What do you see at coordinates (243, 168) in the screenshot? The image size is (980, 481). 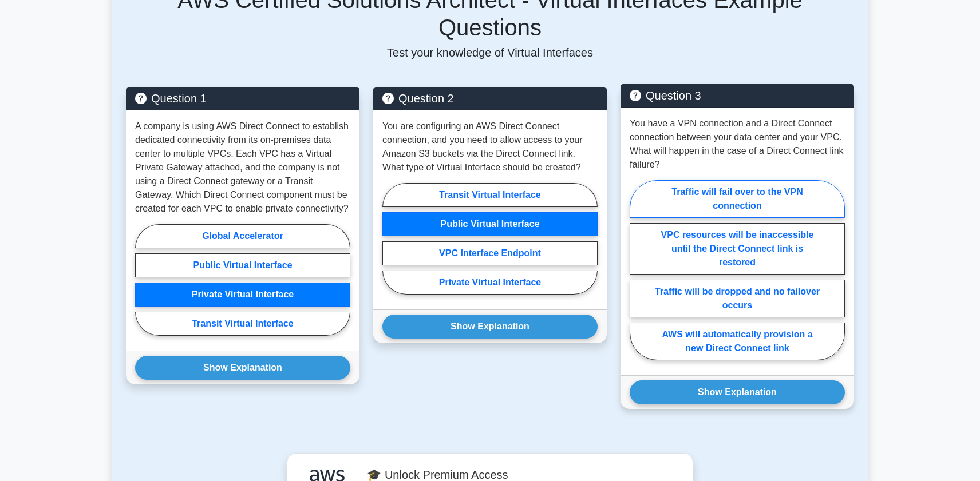 I see `p: A company is using AWS Direct Connect to establish dedicated connectivity from its on-premises da...` at bounding box center [243, 168].